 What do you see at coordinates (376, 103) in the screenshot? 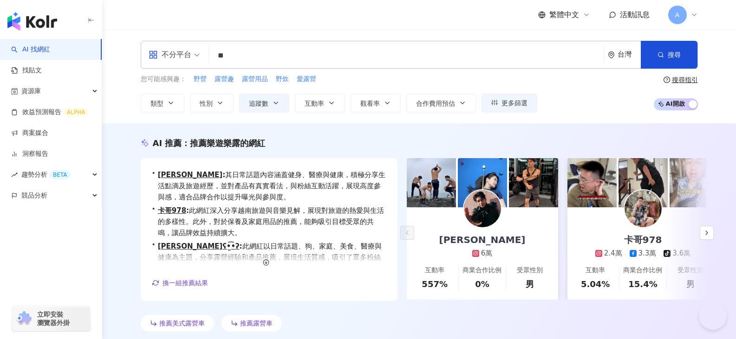
I see `button: 觀看率` at bounding box center [376, 103].